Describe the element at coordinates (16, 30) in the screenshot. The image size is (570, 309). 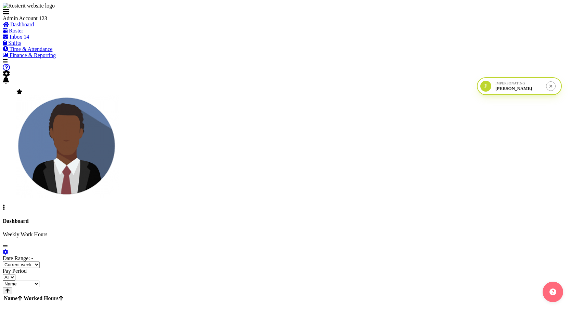
I see `span: Roster` at that location.